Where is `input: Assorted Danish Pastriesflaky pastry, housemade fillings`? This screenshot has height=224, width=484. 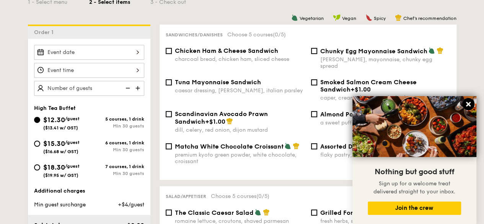 input: Assorted Danish Pastriesflaky pastry, housemade fillings is located at coordinates (314, 146).